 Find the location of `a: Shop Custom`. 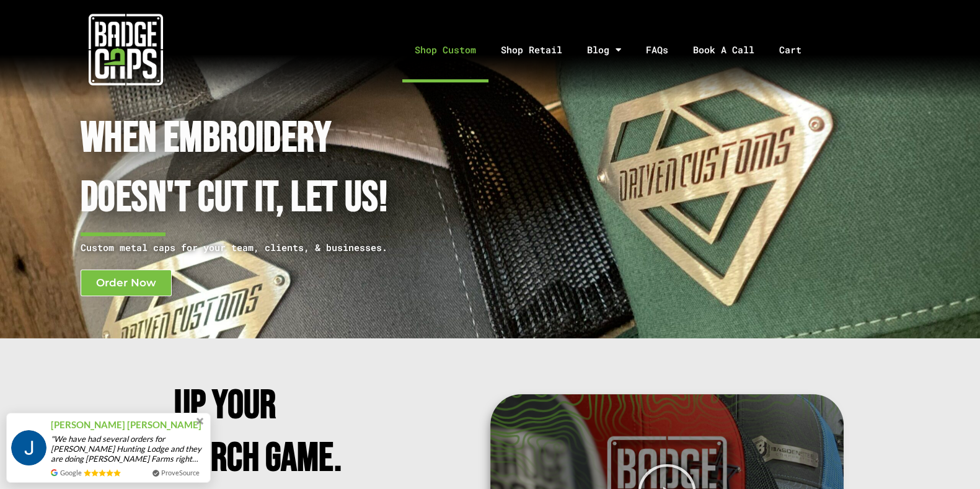

a: Shop Custom is located at coordinates (445, 49).